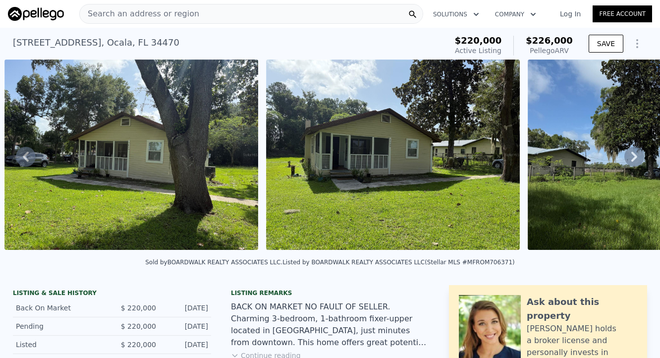  Describe the element at coordinates (60, 344) in the screenshot. I see `div: Listed` at that location.